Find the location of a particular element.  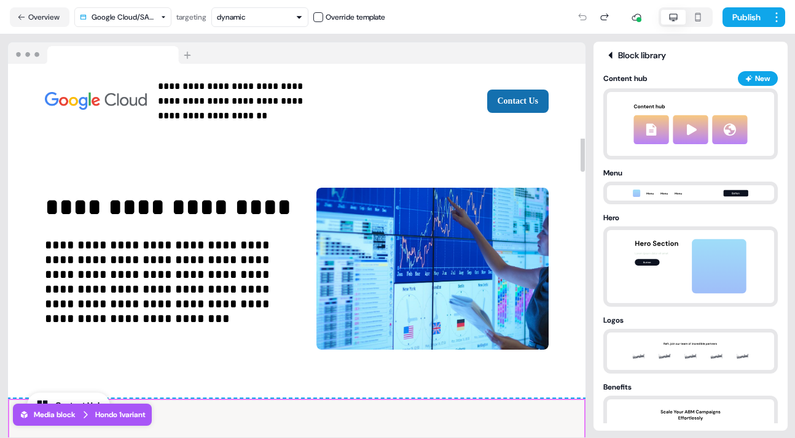

div: Menu is located at coordinates (690, 173).